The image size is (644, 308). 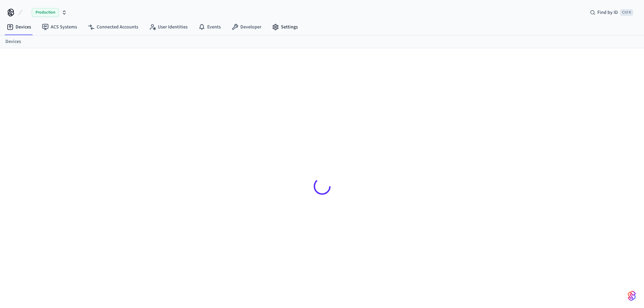 What do you see at coordinates (608, 12) in the screenshot?
I see `span: Find by ID` at bounding box center [608, 12].